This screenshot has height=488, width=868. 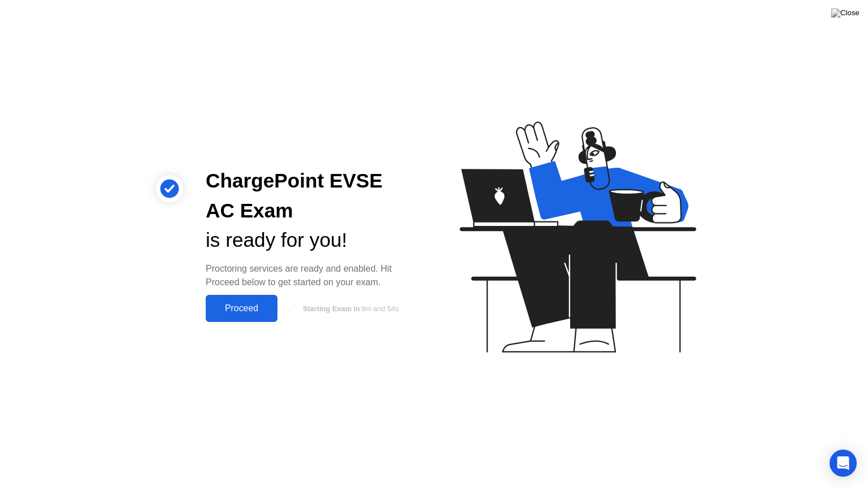 I want to click on div: Proctoring services are ready and enabled. Hit Proceed below to get started on your exam., so click(x=311, y=276).